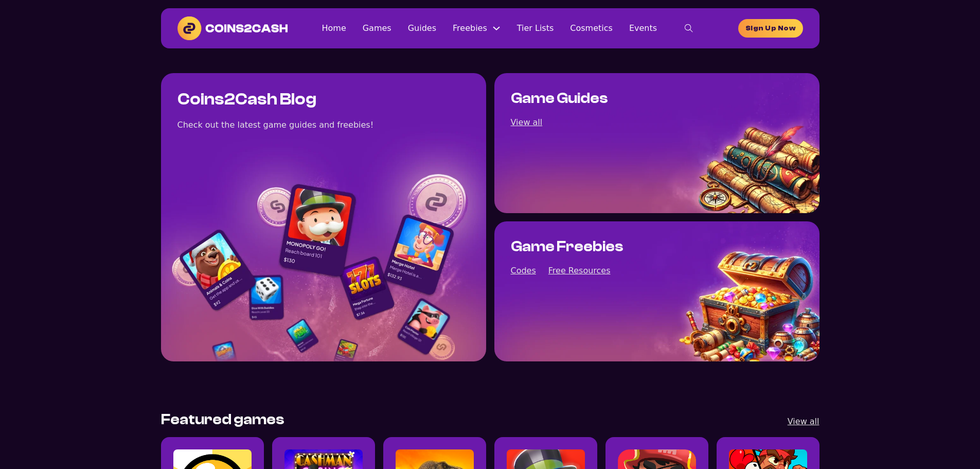 This screenshot has width=980, height=469. Describe the element at coordinates (527, 122) in the screenshot. I see `a: View all game guides` at that location.